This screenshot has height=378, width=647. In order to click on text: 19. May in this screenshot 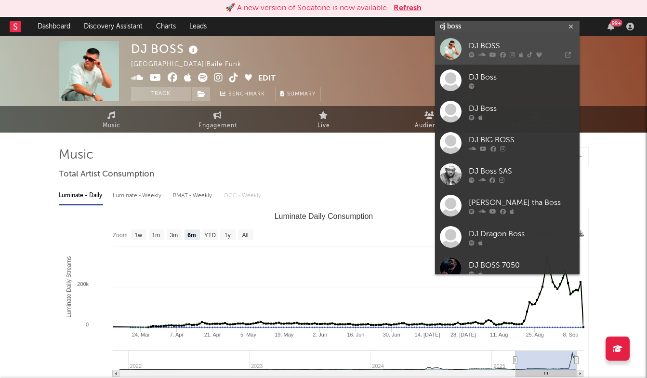, I will do `click(284, 334)`.